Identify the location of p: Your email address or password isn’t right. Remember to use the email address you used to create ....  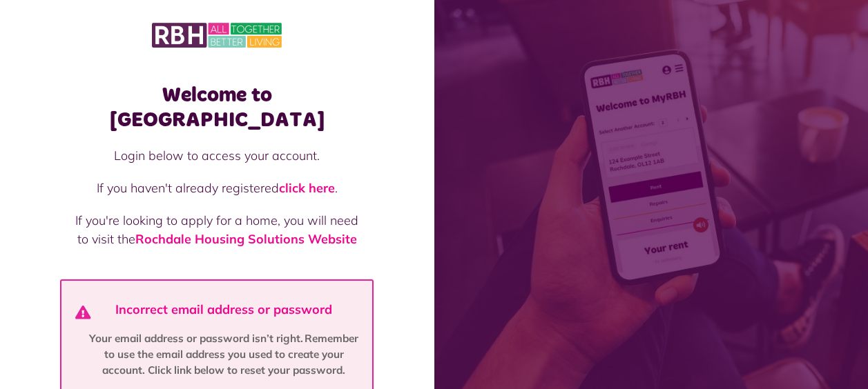
(224, 355).